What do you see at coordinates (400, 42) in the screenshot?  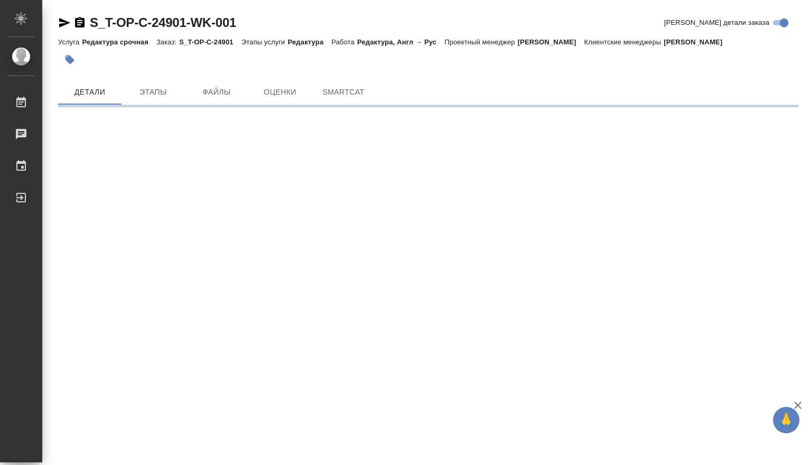 I see `p: Редактура, Англ → Рус` at bounding box center [400, 42].